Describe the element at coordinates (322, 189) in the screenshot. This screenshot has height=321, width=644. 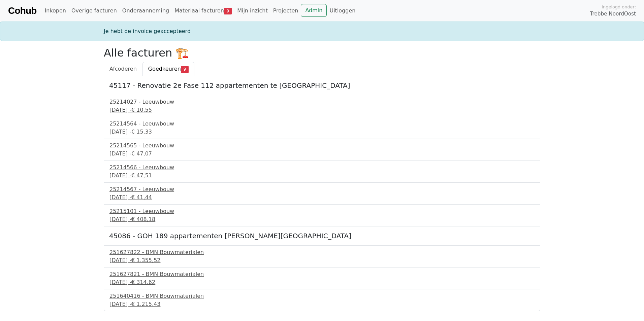
I see `div: 25214567 - Leeuwbouw` at that location.